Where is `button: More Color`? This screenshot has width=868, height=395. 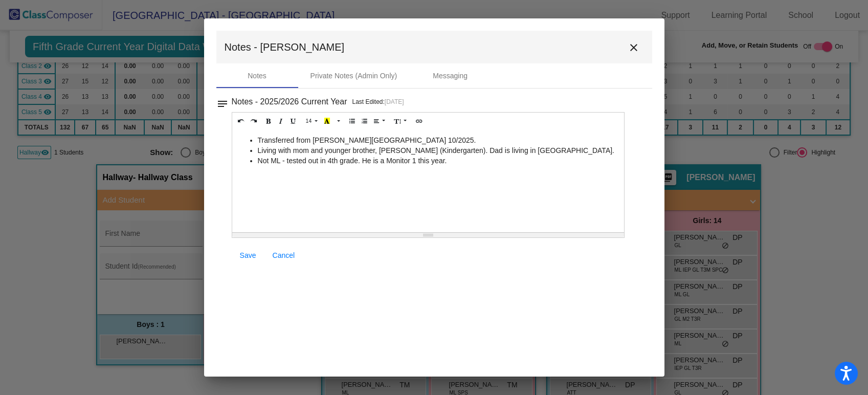
button: More Color is located at coordinates (338, 121).